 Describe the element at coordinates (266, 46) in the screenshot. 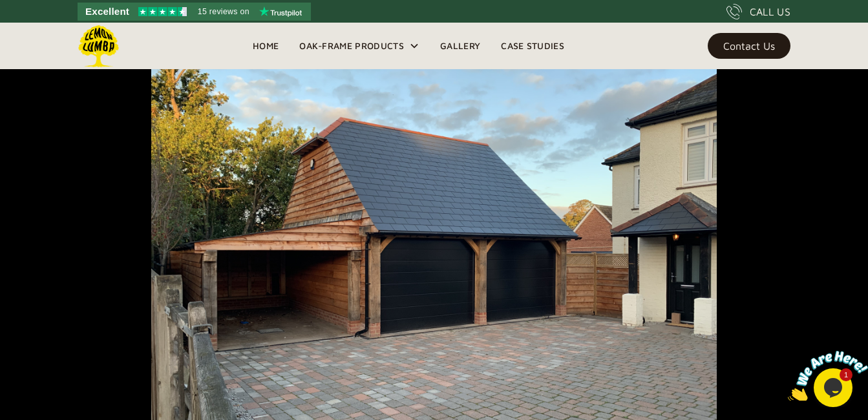

I see `a: Home` at that location.